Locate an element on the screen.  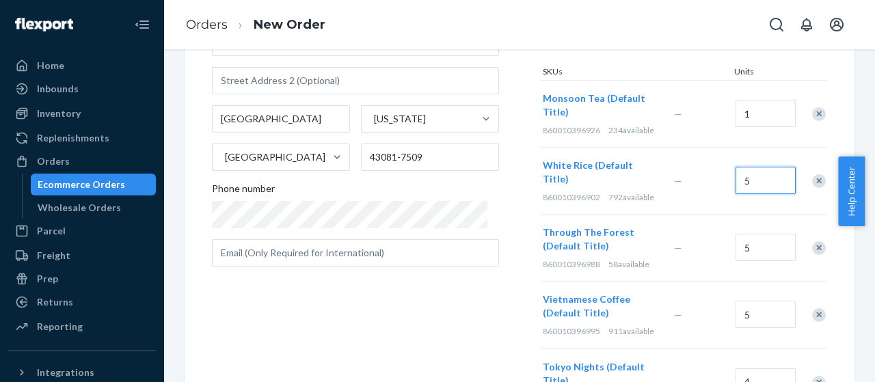
span: White Rice (Default Title) is located at coordinates (588, 172).